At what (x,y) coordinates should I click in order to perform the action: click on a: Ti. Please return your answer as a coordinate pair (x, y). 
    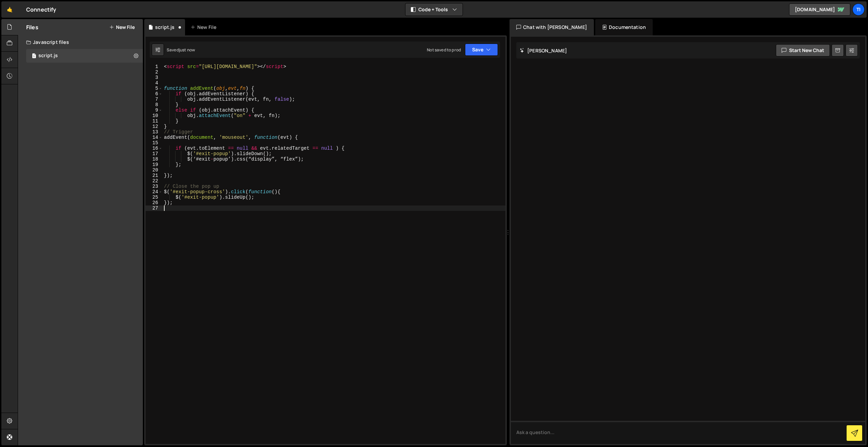
    Looking at the image, I should click on (859, 10).